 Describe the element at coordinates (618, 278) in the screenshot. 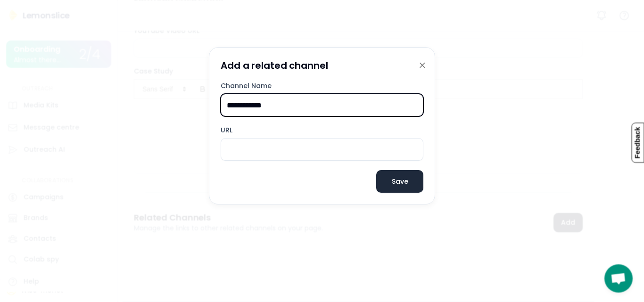

I see `div: Open chat` at that location.